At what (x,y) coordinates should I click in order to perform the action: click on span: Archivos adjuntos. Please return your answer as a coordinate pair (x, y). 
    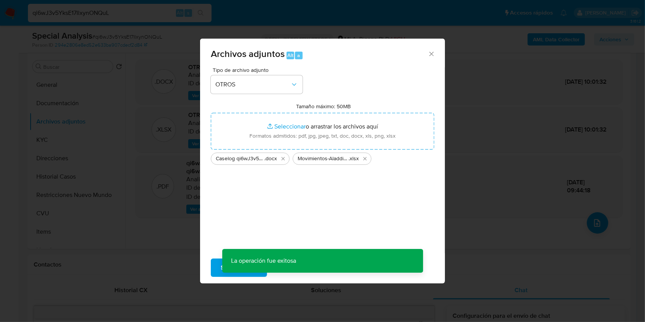
    Looking at the image, I should click on (248, 54).